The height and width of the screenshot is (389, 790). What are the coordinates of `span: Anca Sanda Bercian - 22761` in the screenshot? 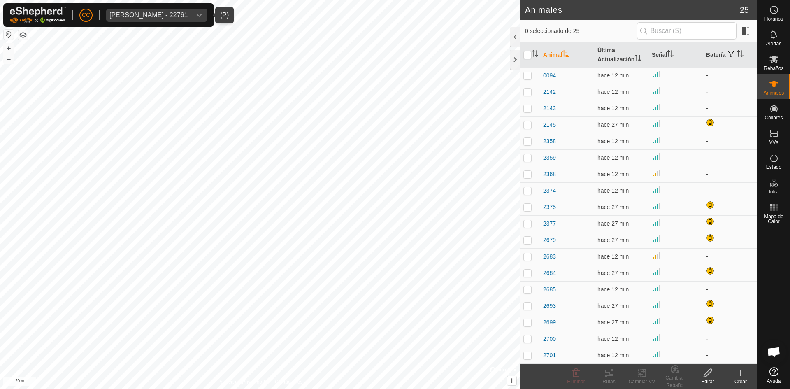 It's located at (149, 15).